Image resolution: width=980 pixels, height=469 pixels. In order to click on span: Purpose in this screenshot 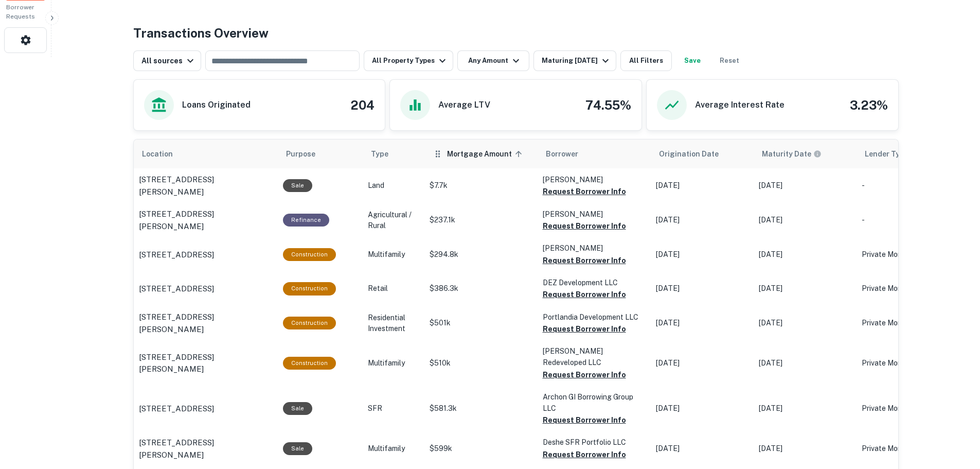, I will do `click(307, 154)`.